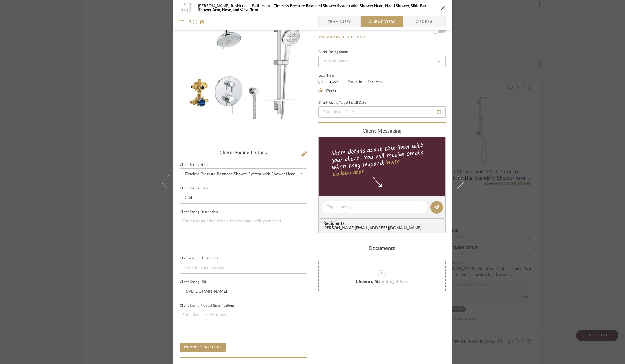 Image resolution: width=625 pixels, height=364 pixels. What do you see at coordinates (331, 82) in the screenshot?
I see `label: In Stock` at bounding box center [331, 82].